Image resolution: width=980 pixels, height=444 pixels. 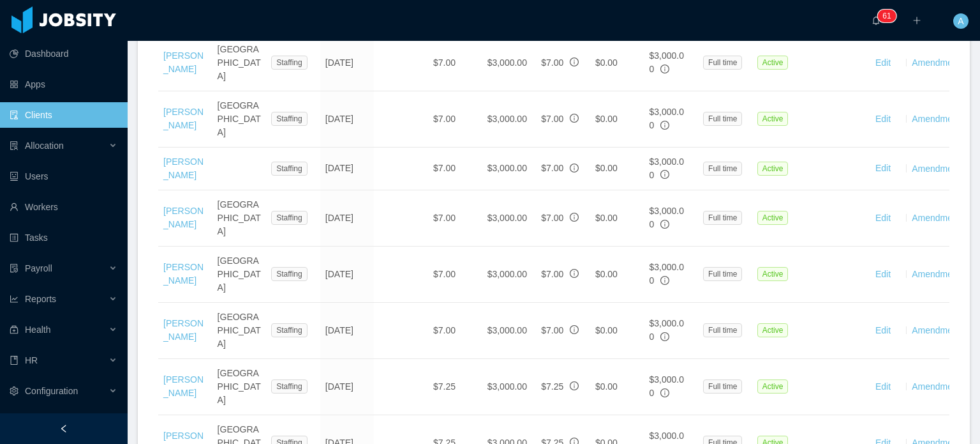 What do you see at coordinates (885, 16) in the screenshot?
I see `p: 6` at bounding box center [885, 16].